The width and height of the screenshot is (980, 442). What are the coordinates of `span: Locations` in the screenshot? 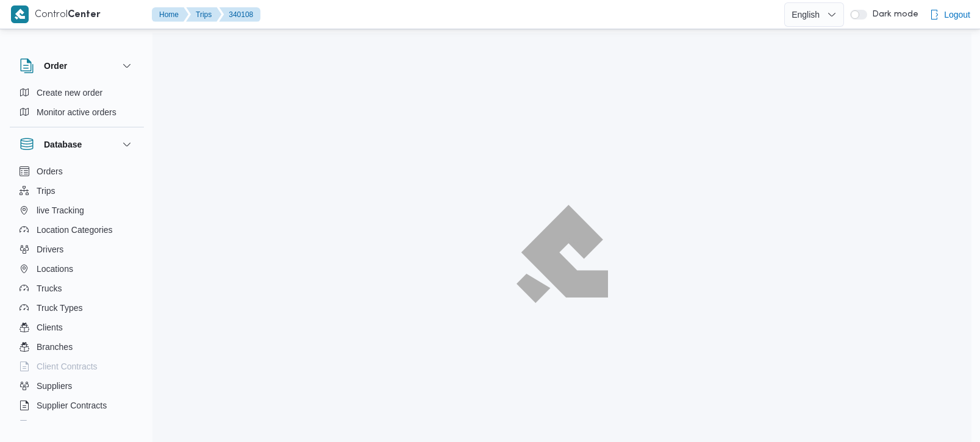 It's located at (55, 269).